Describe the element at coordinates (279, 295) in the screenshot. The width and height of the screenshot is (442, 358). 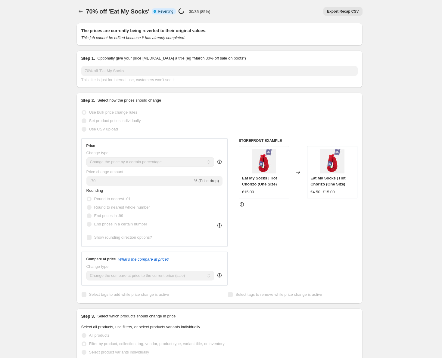
I see `span: Select tags to remove while price change is active` at that location.